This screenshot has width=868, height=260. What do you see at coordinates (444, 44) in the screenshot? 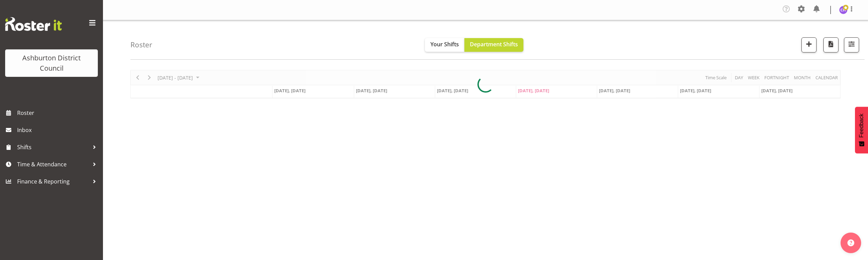
I see `span: Your Shifts` at bounding box center [444, 44].